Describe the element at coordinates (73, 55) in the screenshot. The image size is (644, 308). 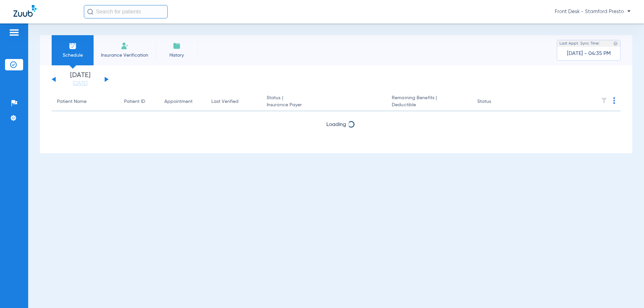
I see `span: Schedule` at that location.